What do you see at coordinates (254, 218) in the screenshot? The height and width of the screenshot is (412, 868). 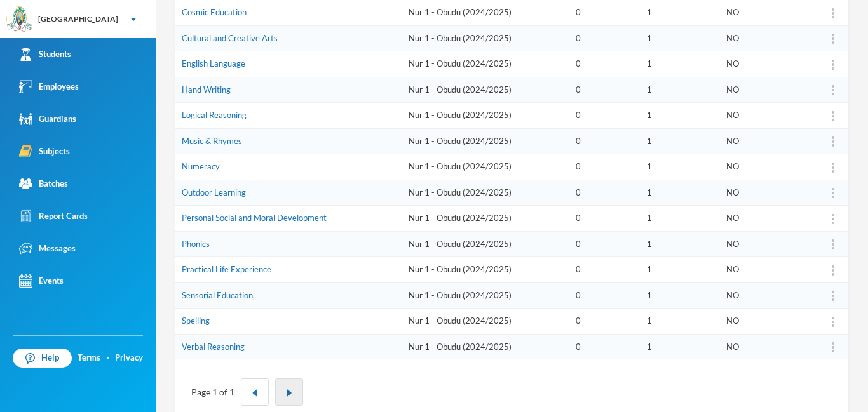 I see `a: Personal Social and Moral Development` at bounding box center [254, 218].